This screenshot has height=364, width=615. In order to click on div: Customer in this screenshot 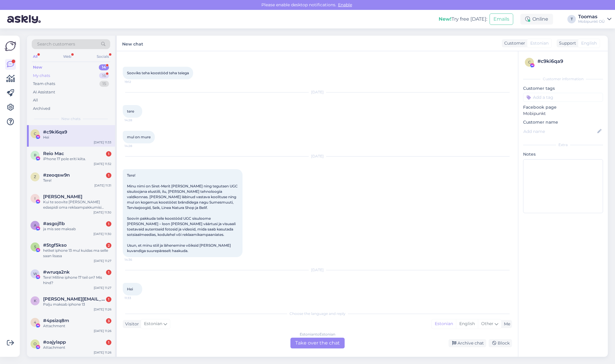, I will do `click(514, 43)`.